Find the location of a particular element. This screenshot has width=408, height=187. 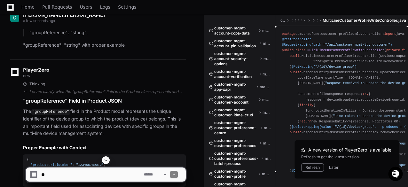

span: customer-mgmt-app-xapi is located at coordinates (235, 87).